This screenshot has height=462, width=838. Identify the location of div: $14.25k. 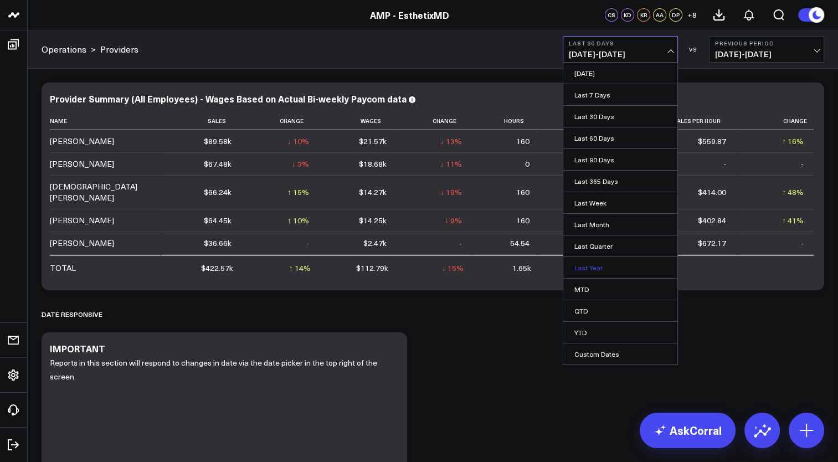
(373, 220).